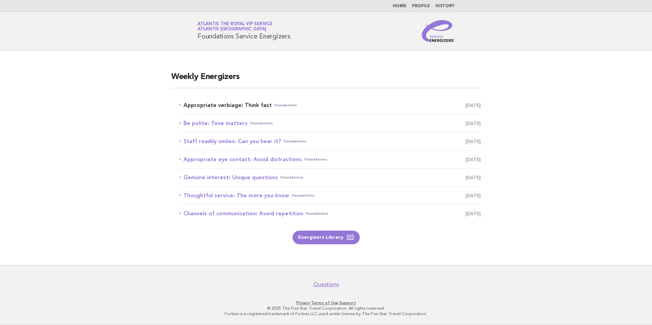  What do you see at coordinates (400, 6) in the screenshot?
I see `a: Home` at bounding box center [400, 6].